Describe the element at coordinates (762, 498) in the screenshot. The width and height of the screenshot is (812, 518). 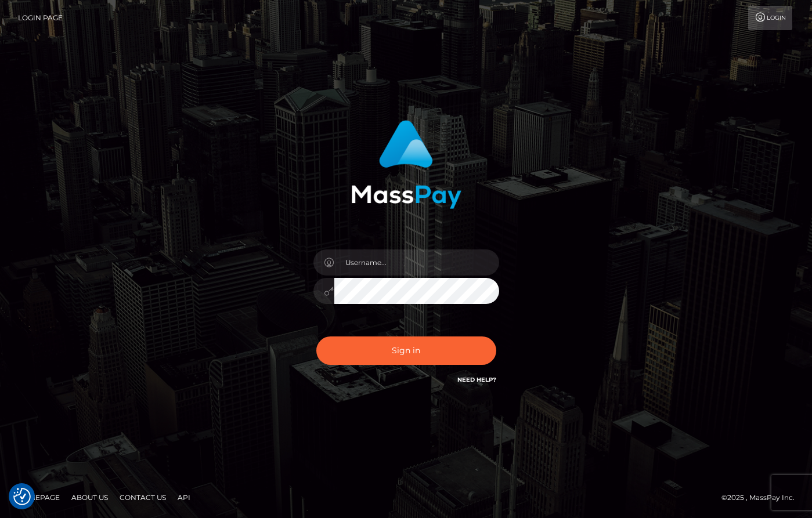
I see `div: © 2025 , MassPay Inc.` at that location.